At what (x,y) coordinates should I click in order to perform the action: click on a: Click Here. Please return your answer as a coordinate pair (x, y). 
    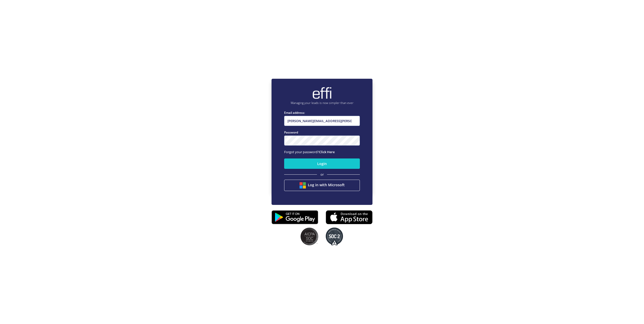
    Looking at the image, I should click on (327, 152).